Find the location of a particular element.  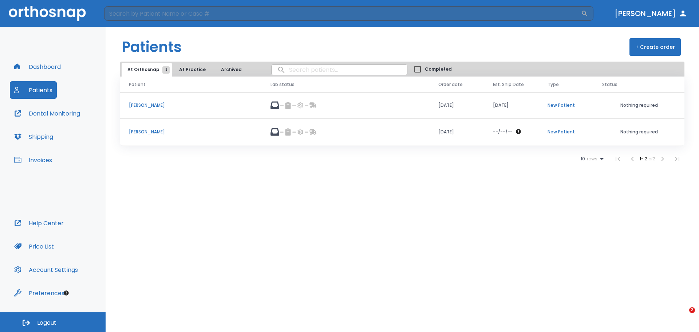

button: Invoices is located at coordinates (33, 160).